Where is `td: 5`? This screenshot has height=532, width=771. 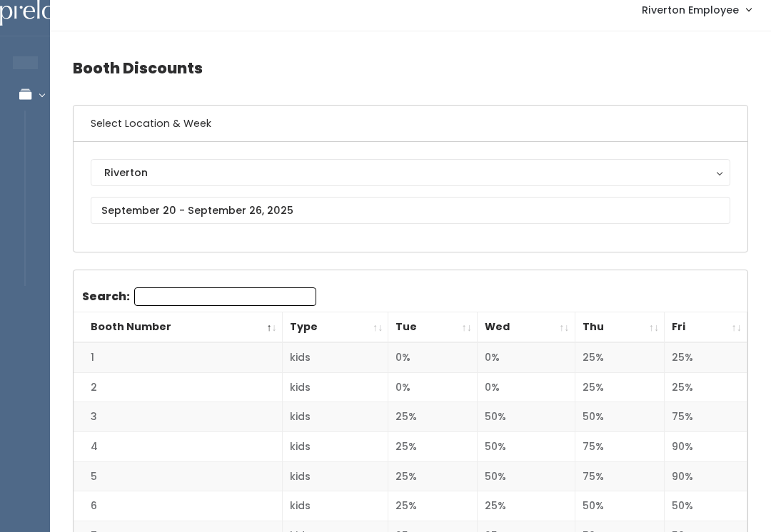
td: 5 is located at coordinates (177, 477).